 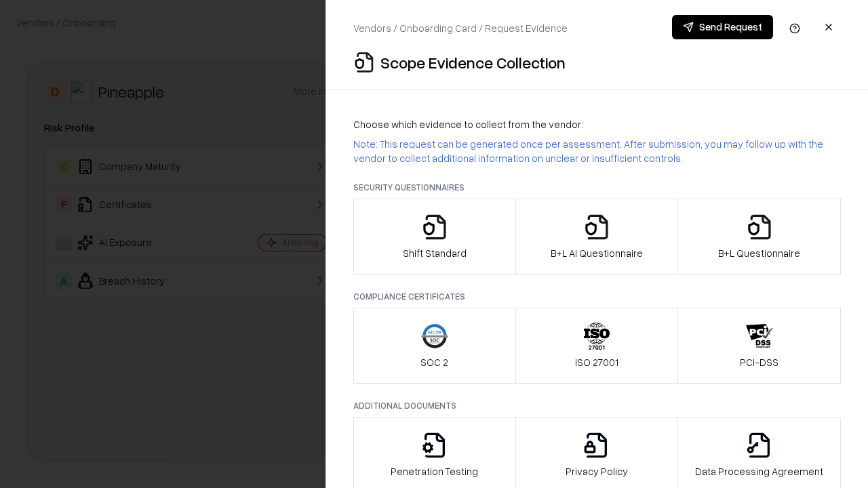 What do you see at coordinates (759, 362) in the screenshot?
I see `p: PCI-DSS` at bounding box center [759, 362].